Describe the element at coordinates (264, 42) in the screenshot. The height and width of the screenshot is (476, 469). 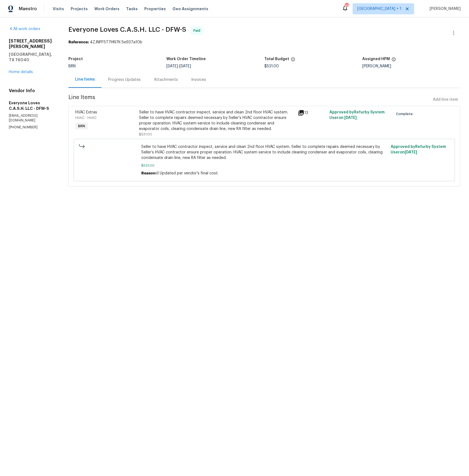
I see `div: 4ZJNPFST7HN7K-5e937a10b` at that location.